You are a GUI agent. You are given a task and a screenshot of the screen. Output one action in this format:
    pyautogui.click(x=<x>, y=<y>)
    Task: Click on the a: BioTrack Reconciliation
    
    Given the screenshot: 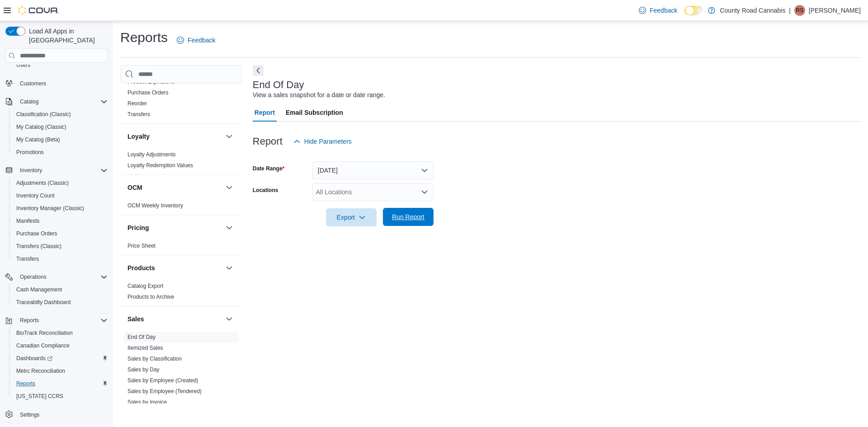 What is the action you would take?
    pyautogui.click(x=45, y=333)
    